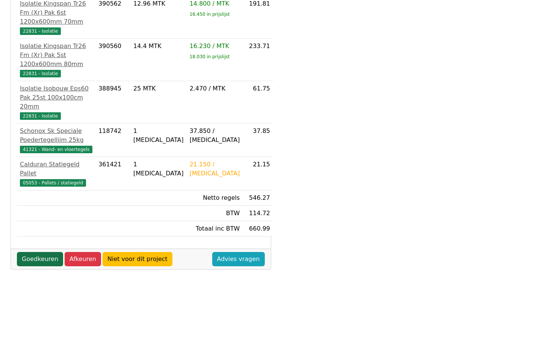  Describe the element at coordinates (239, 259) in the screenshot. I see `a: Advies vragen` at that location.